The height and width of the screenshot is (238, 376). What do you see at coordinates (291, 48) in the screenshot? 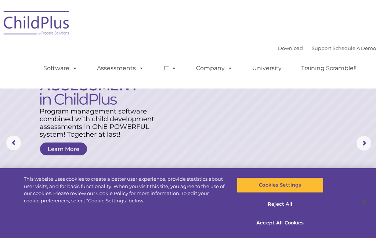
I see `a: Download` at bounding box center [291, 48].